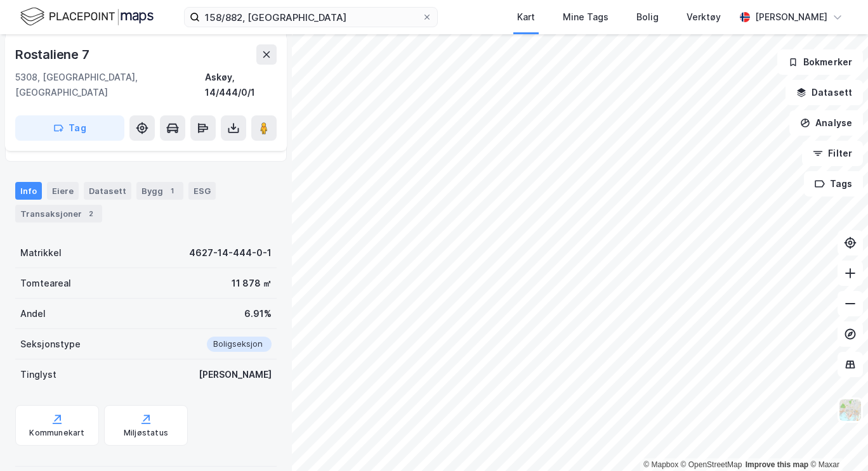 The height and width of the screenshot is (471, 868). I want to click on div: 2, so click(91, 214).